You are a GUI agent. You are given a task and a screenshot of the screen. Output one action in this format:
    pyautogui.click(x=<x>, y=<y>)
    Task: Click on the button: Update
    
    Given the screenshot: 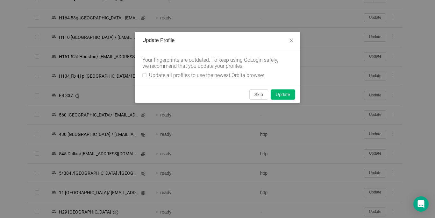 What is the action you would take?
    pyautogui.click(x=283, y=95)
    